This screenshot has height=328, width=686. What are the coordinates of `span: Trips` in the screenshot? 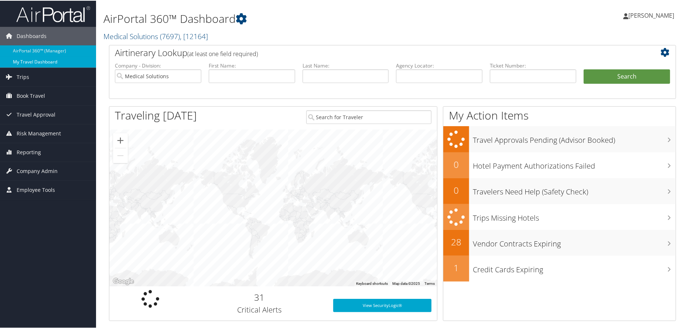 It's located at (23, 76).